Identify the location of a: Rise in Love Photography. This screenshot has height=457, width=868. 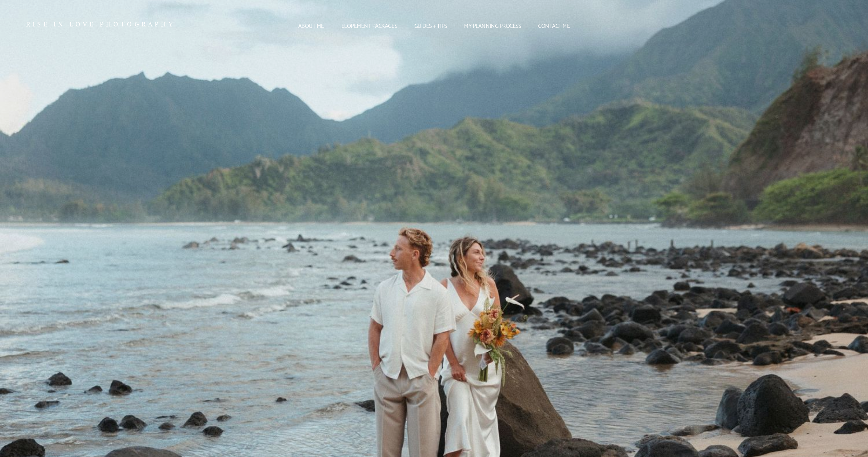
(153, 25).